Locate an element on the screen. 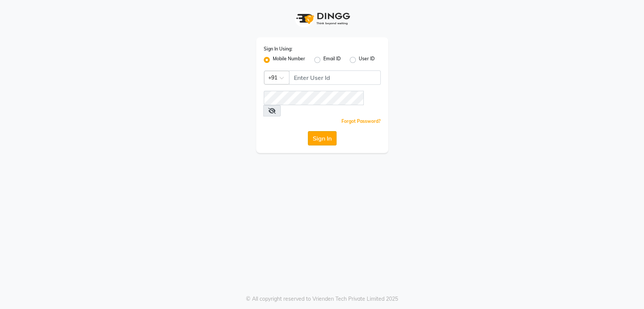 This screenshot has width=644, height=309. img: logo1.svg is located at coordinates (322, 19).